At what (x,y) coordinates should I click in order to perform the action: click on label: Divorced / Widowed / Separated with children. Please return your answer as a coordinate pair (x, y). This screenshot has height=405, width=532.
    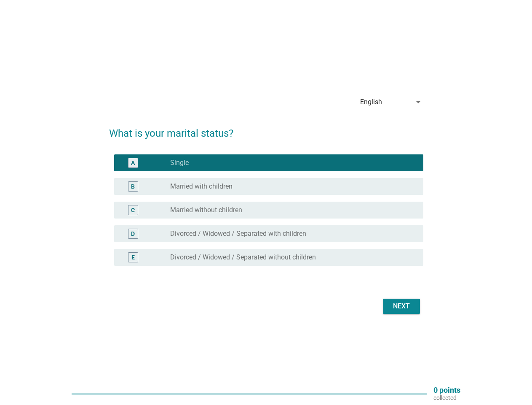
    Looking at the image, I should click on (238, 234).